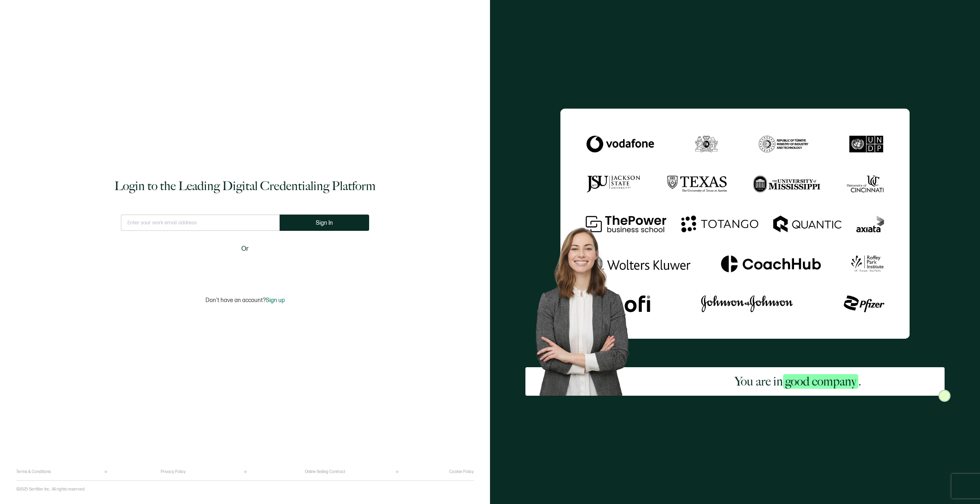 This screenshot has width=980, height=504. What do you see at coordinates (245, 186) in the screenshot?
I see `h1: Login to the Leading Digital Credentialing Platform` at bounding box center [245, 186].